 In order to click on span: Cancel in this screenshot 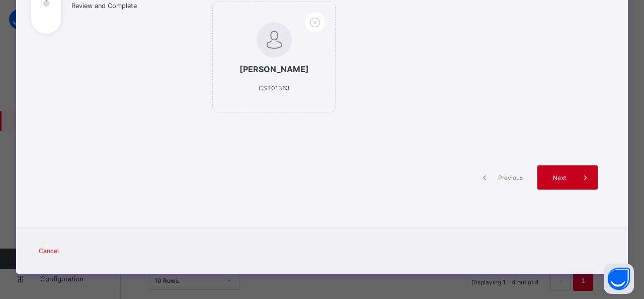, I will do `click(49, 250)`.